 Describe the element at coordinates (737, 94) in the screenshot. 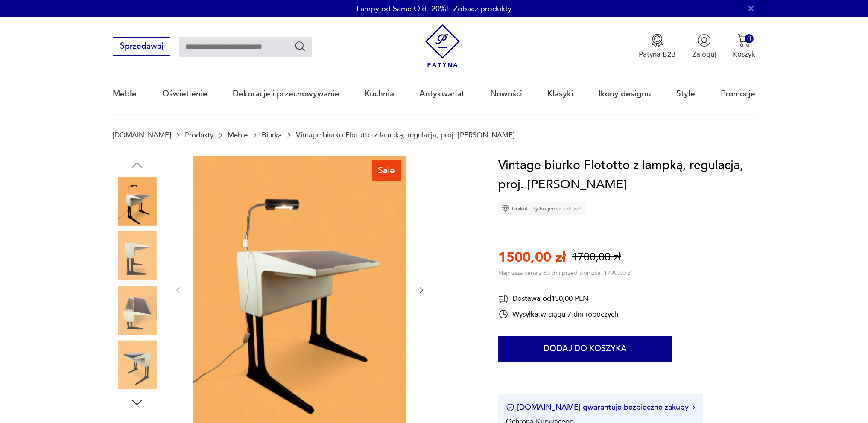

I see `a: Promocje` at that location.